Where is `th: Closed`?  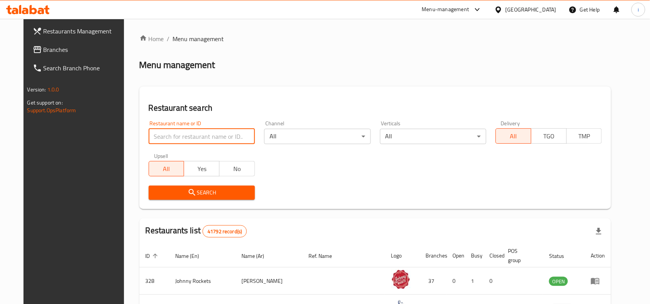 th: Closed is located at coordinates (493, 256).